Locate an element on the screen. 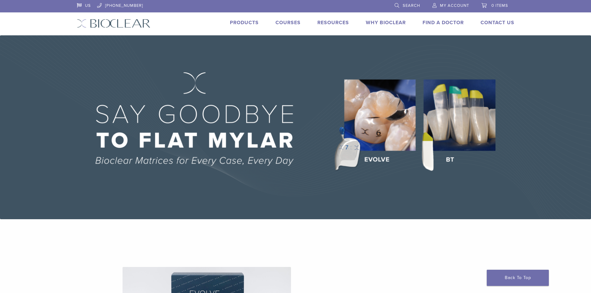 The width and height of the screenshot is (591, 293). img: Bioclear is located at coordinates (114, 23).